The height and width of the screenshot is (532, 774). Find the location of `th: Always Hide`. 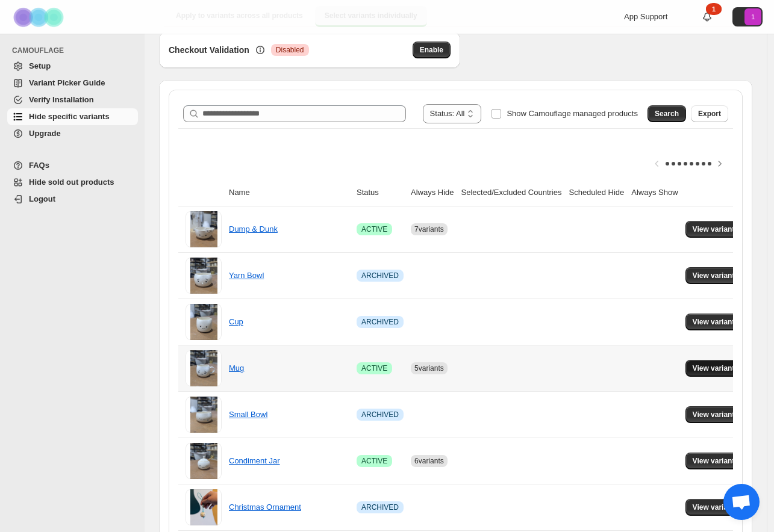

th: Always Hide is located at coordinates (432, 192).